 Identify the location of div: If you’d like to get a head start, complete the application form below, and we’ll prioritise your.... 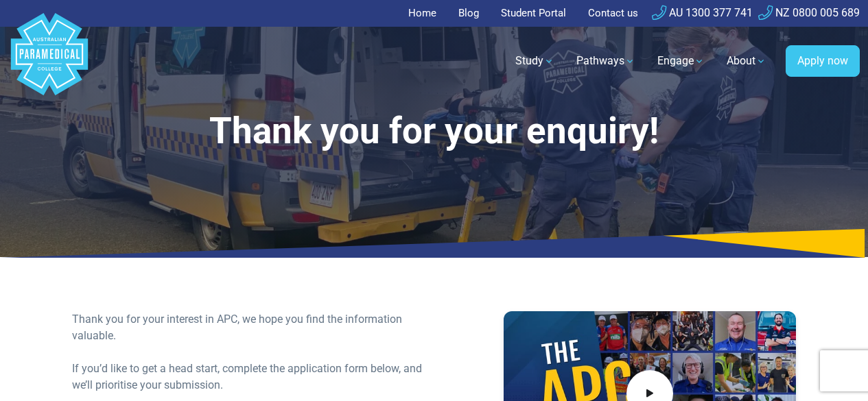
(249, 377).